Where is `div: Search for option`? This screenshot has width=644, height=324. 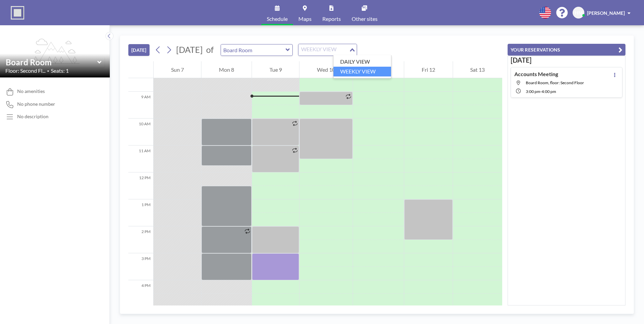 div: Search for option is located at coordinates (327, 50).